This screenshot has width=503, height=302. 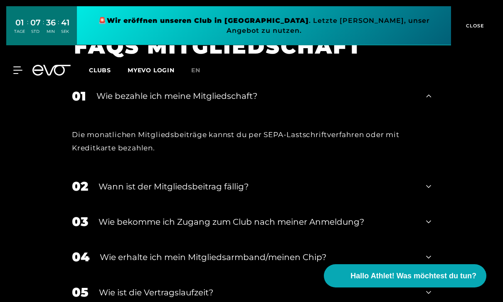 I want to click on a: MYEVO LOGIN, so click(x=151, y=70).